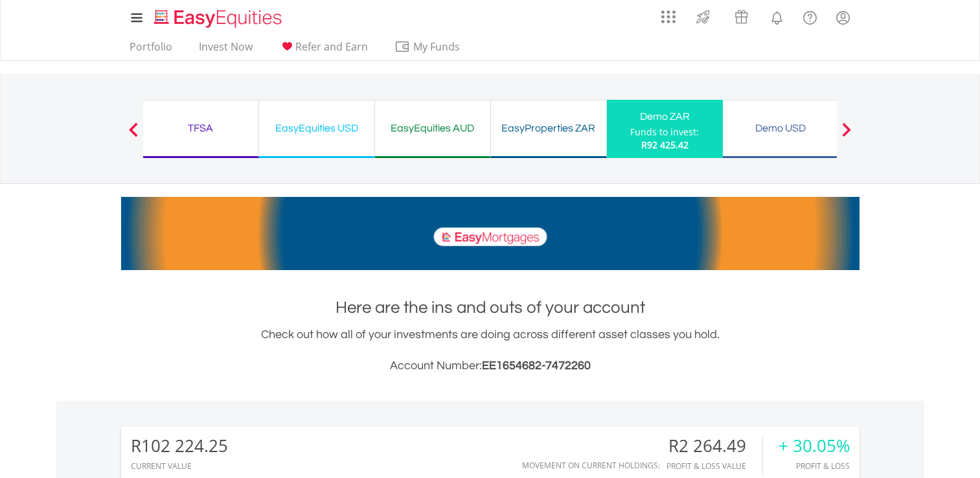  What do you see at coordinates (664, 144) in the screenshot?
I see `span: R92 425.42` at bounding box center [664, 144].